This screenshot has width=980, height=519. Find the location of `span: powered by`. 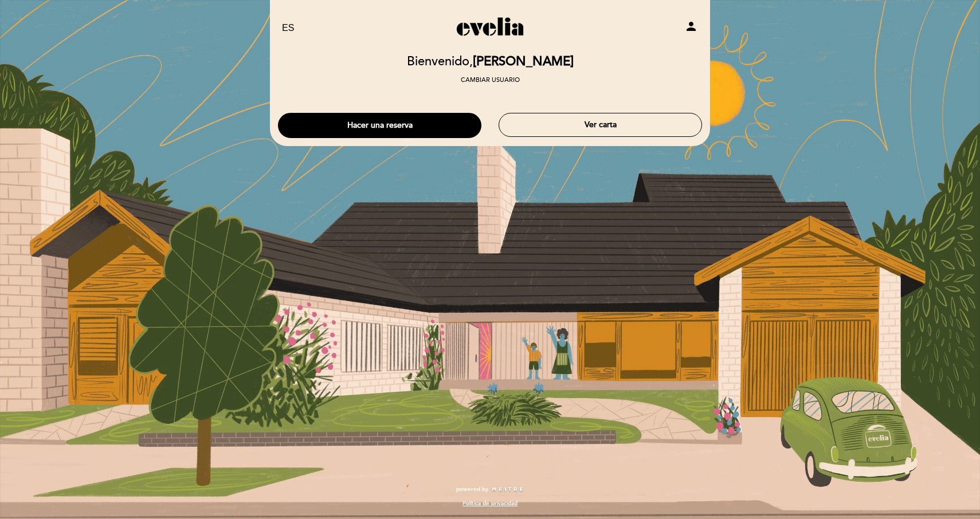

span: powered by is located at coordinates (472, 489).